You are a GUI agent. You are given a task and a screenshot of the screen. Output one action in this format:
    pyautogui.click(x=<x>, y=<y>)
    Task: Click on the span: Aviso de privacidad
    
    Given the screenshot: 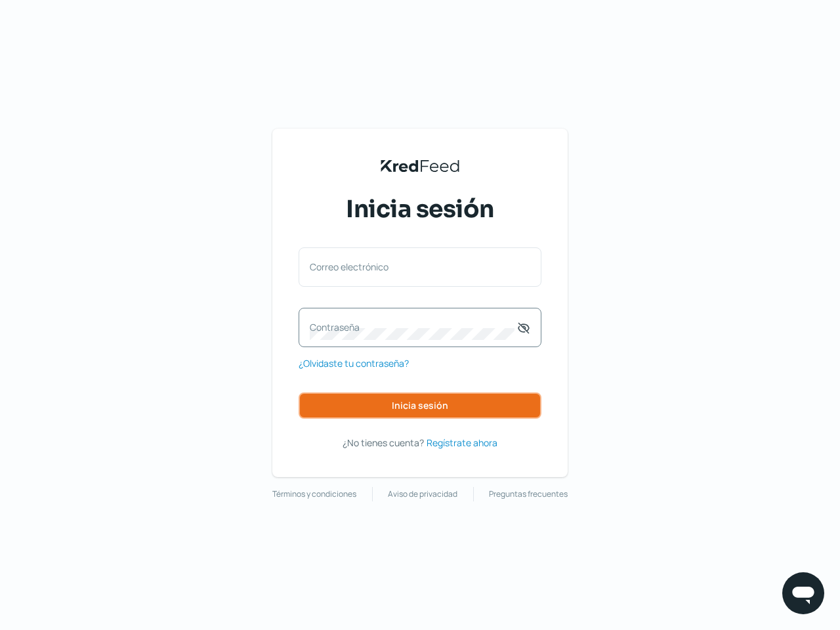 What is the action you would take?
    pyautogui.click(x=423, y=494)
    